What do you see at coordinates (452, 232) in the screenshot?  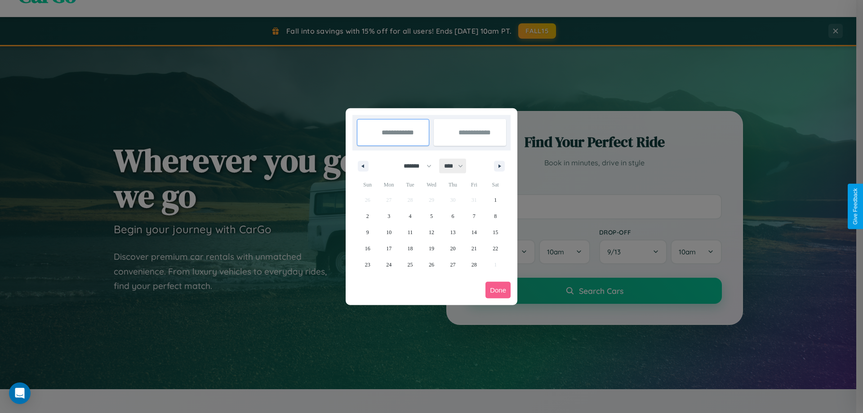 I see `span: 13` at bounding box center [452, 232].